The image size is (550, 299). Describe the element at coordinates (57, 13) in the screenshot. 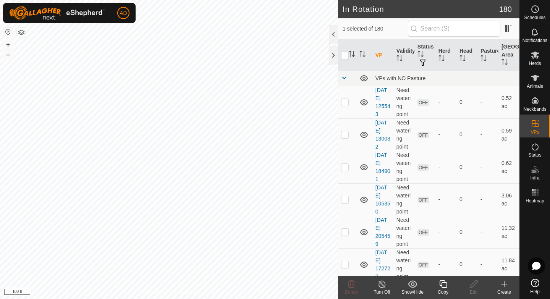

I see `img: Gallagher Logo` at that location.